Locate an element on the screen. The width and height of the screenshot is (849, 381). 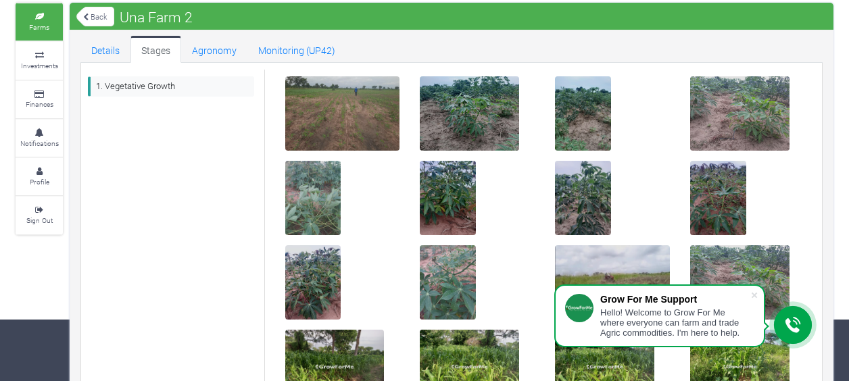
small: Investments is located at coordinates (39, 66).